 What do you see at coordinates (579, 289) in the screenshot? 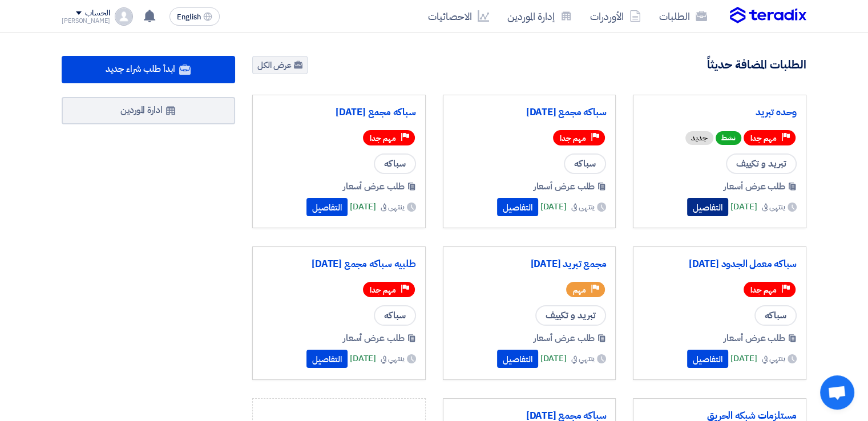
I see `span: مهم` at bounding box center [579, 289].